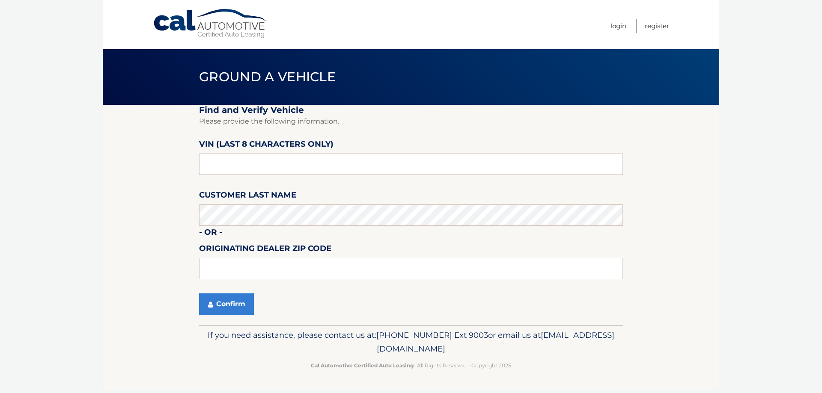 The image size is (822, 393). I want to click on button: Confirm, so click(226, 304).